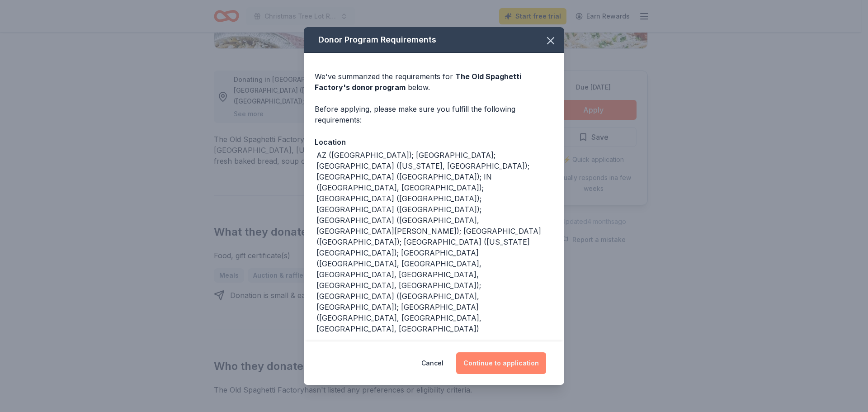 The height and width of the screenshot is (412, 868). I want to click on button: Cancel, so click(432, 363).